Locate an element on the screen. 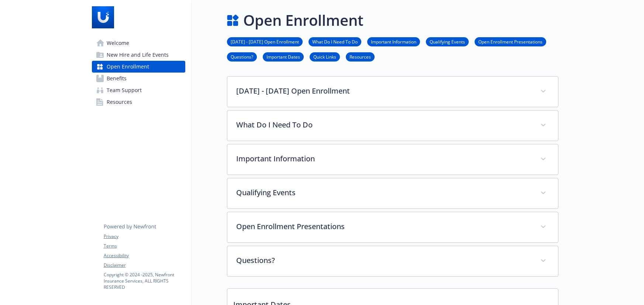 The height and width of the screenshot is (305, 644). a: Open Enrollment Presentations is located at coordinates (510, 41).